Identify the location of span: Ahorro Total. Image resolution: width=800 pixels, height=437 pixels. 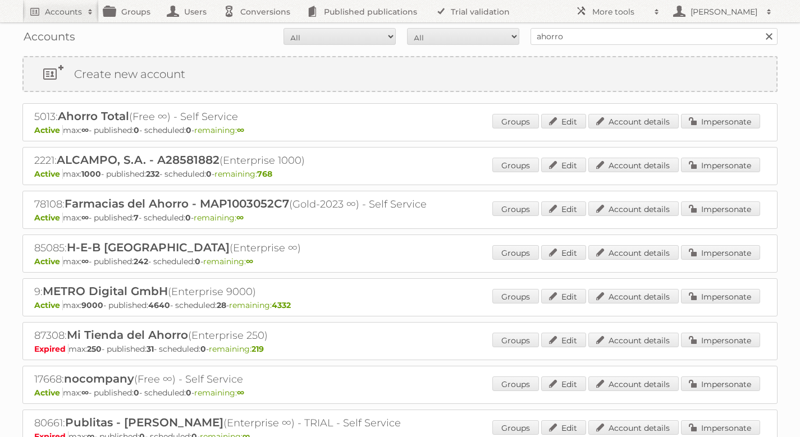
(93, 116).